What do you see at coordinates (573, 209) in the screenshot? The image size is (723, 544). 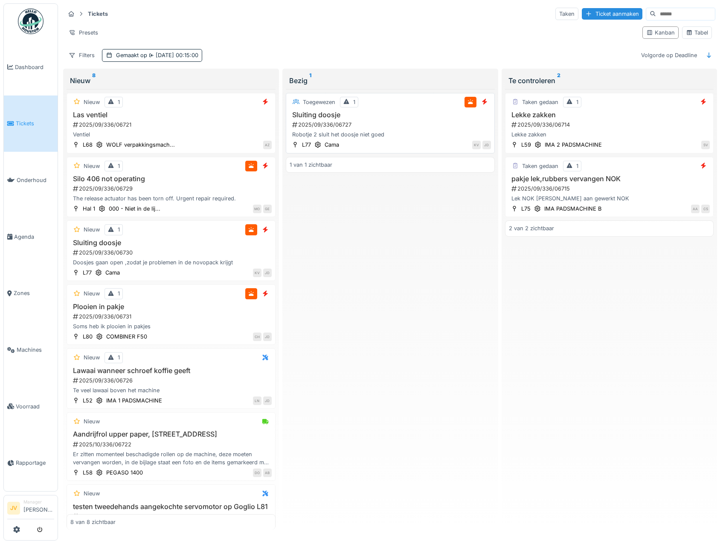 I see `div: IMA PADSMACHINE B` at bounding box center [573, 209].